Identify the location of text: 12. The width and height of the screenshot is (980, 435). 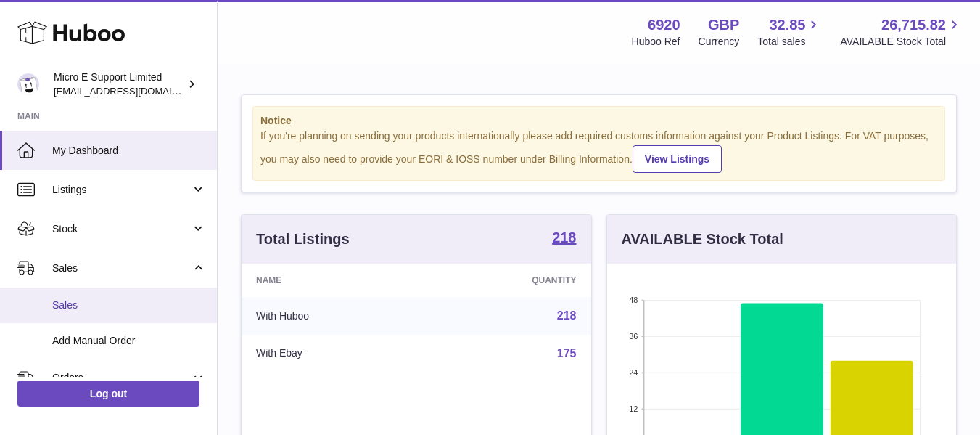
(633, 409).